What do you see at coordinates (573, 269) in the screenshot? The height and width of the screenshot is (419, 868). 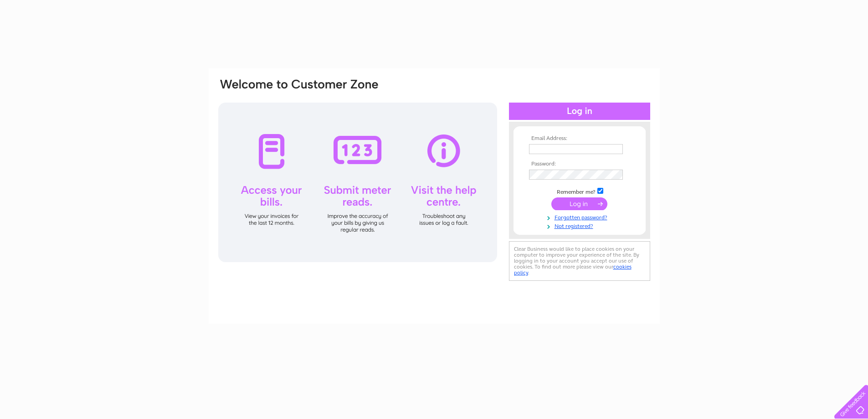 I see `a: cookies policy` at bounding box center [573, 269].